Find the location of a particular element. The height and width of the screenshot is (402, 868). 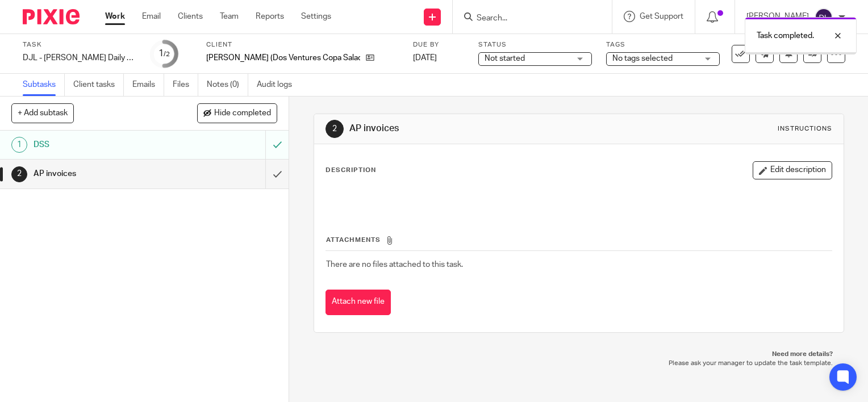

label: Due by is located at coordinates (438, 45).